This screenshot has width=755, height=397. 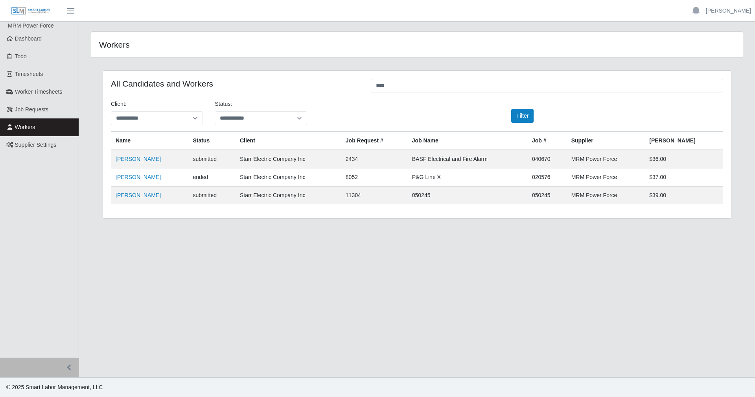 I want to click on span: Job Requests, so click(x=32, y=109).